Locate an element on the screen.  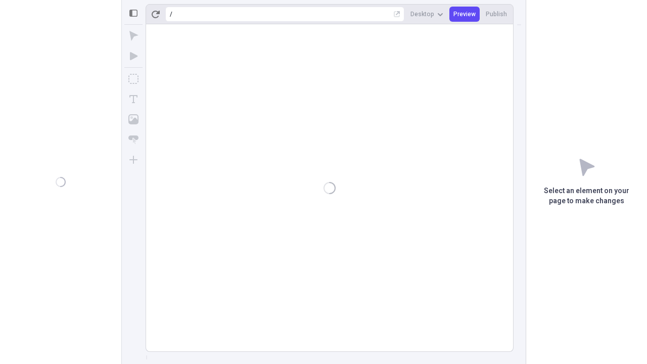
span: Desktop is located at coordinates (422, 14).